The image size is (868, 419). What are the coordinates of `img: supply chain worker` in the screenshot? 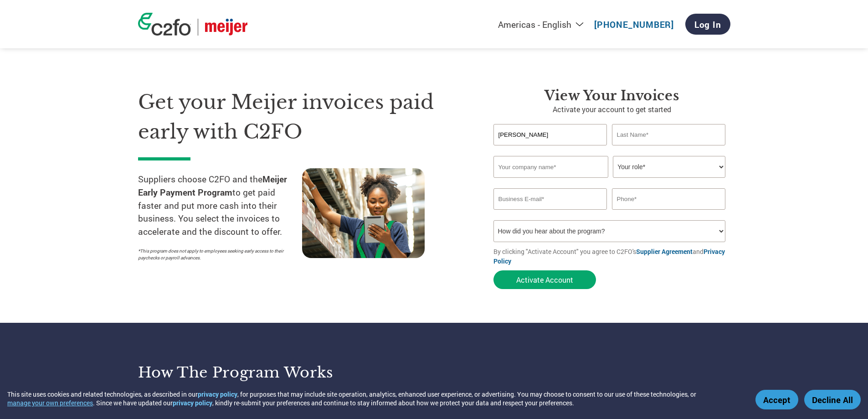 It's located at (364, 212).